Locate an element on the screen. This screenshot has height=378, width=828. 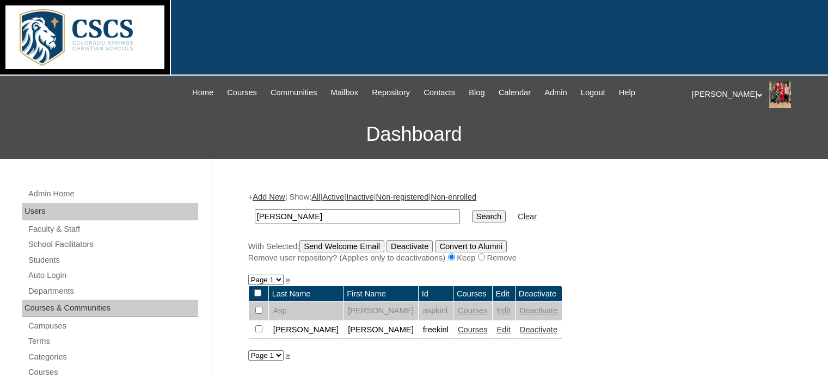
div: With Selected: is located at coordinates (518, 252).